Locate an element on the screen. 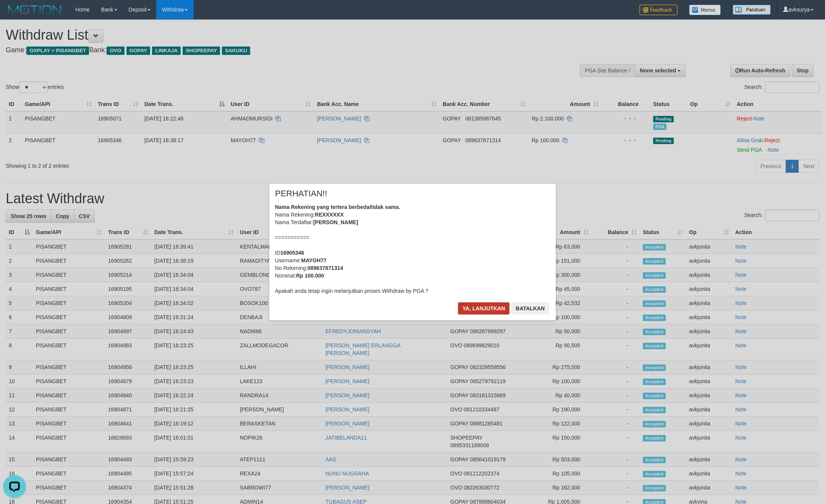 This screenshot has height=504, width=825. b: MAYOH77 is located at coordinates (314, 260).